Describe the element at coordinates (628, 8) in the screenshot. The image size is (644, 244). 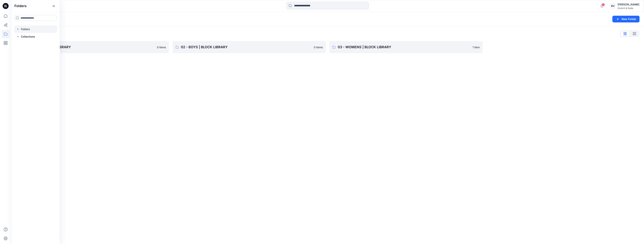
I see `div: Scotch & Soda` at that location.